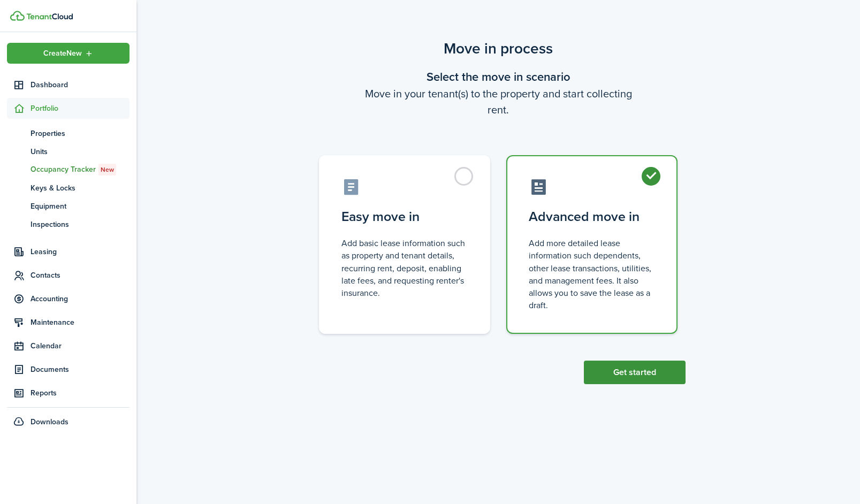 The image size is (860, 504). I want to click on a: Properties, so click(68, 133).